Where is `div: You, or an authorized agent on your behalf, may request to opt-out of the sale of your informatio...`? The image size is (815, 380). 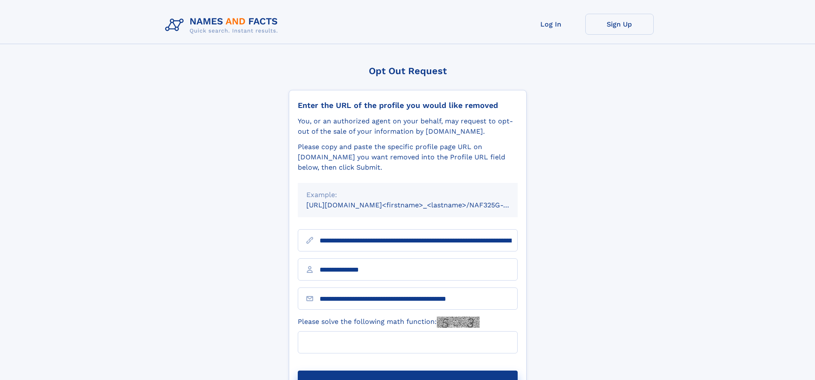
div: You, or an authorized agent on your behalf, may request to opt-out of the sale of your informatio... is located at coordinates (408, 126).